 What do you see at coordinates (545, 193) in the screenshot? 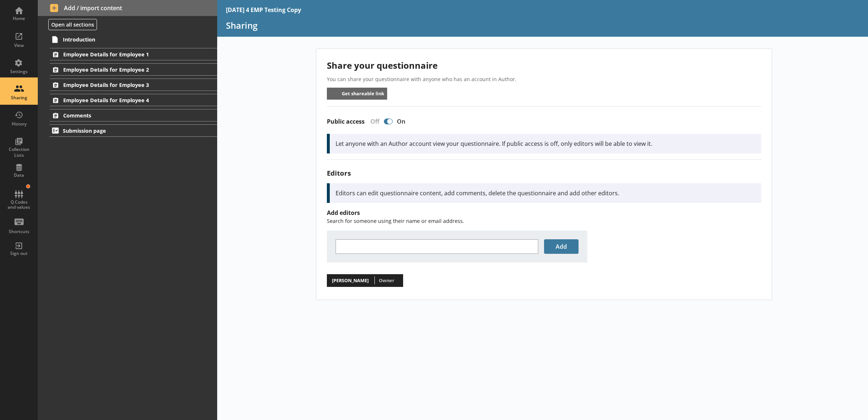
I see `p: Editors can edit questionnaire content, add comments, delete the questionnaire and add other edit...` at bounding box center [545, 193].